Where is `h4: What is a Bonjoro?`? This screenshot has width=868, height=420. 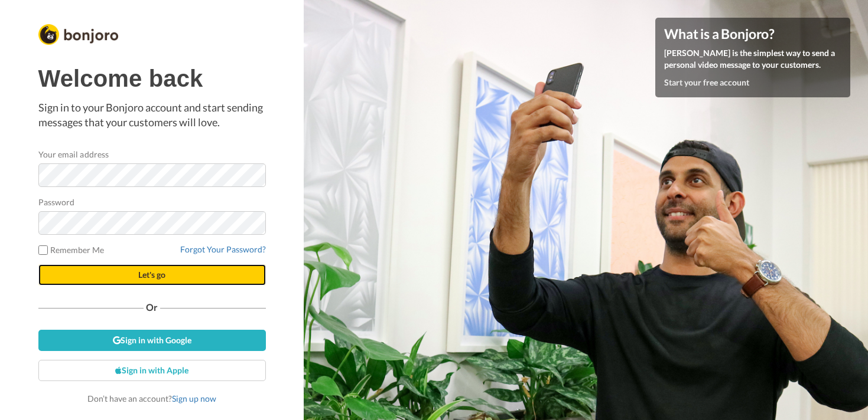 h4: What is a Bonjoro? is located at coordinates (753, 34).